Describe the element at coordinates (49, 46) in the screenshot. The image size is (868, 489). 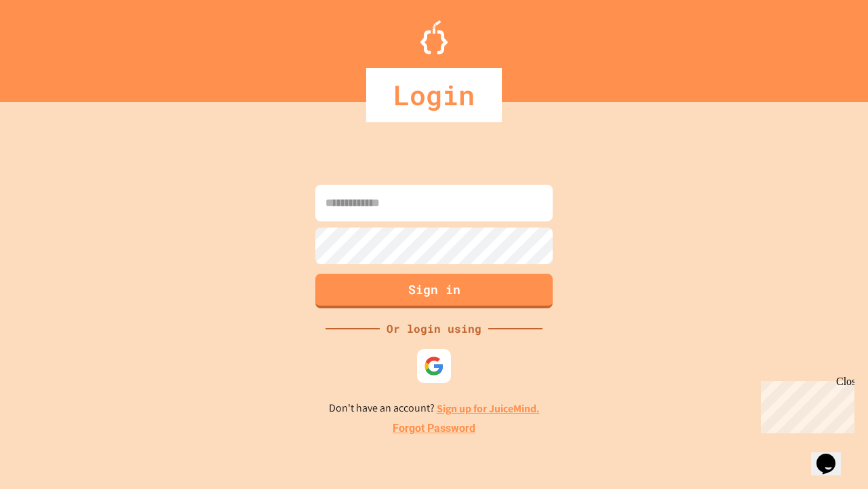
I see `div: Chat with us now!Close` at that location.